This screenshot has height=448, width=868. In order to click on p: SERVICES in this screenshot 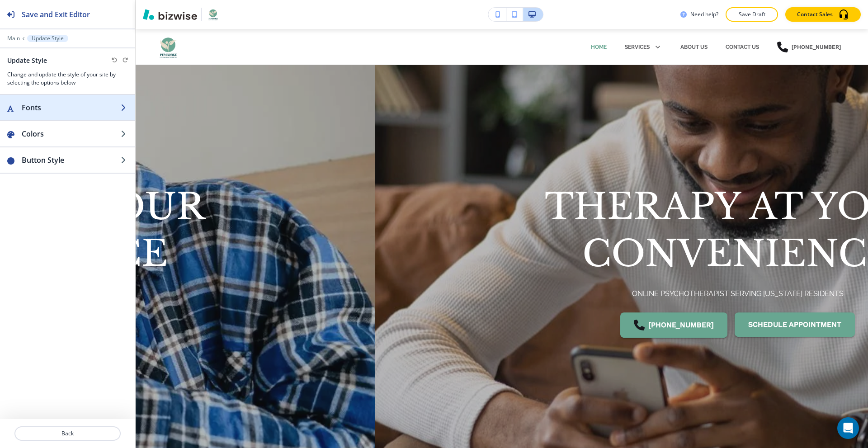, I will do `click(637, 47)`.